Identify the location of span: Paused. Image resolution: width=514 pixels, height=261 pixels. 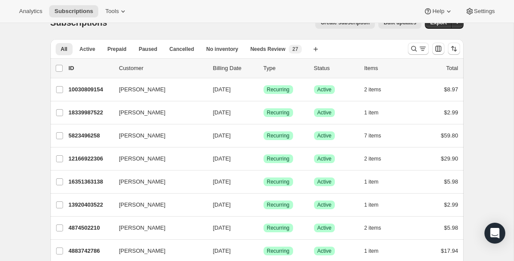
(148, 49).